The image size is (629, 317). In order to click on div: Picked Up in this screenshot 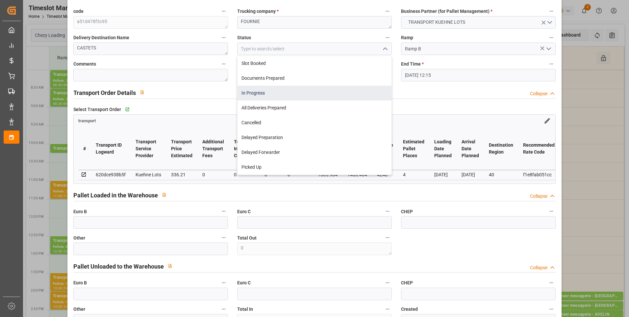, I will do `click(315, 167)`.